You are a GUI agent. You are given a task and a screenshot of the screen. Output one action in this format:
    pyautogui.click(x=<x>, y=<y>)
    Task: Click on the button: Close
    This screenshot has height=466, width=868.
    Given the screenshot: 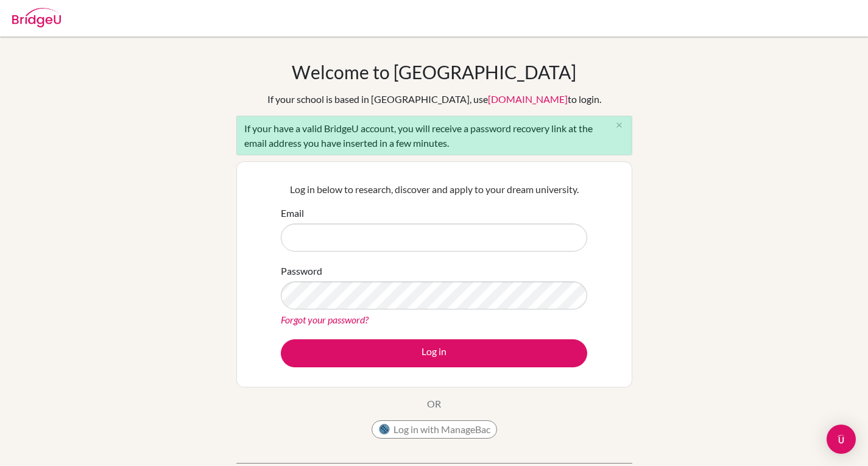 What is the action you would take?
    pyautogui.click(x=620, y=125)
    